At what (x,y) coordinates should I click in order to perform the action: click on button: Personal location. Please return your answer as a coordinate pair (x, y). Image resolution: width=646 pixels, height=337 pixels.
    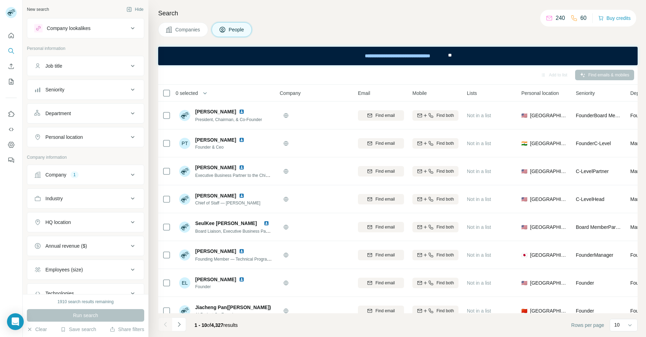
    Looking at the image, I should click on (85, 137).